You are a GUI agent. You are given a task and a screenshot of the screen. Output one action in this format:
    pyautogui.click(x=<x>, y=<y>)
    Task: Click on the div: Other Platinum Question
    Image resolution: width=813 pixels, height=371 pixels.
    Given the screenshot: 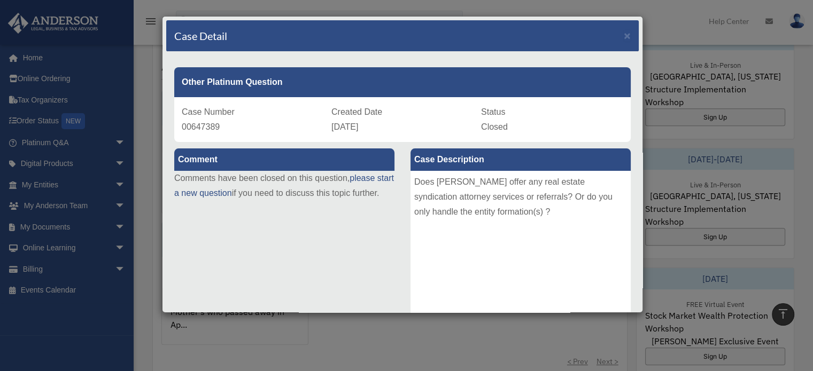 What is the action you would take?
    pyautogui.click(x=402, y=82)
    